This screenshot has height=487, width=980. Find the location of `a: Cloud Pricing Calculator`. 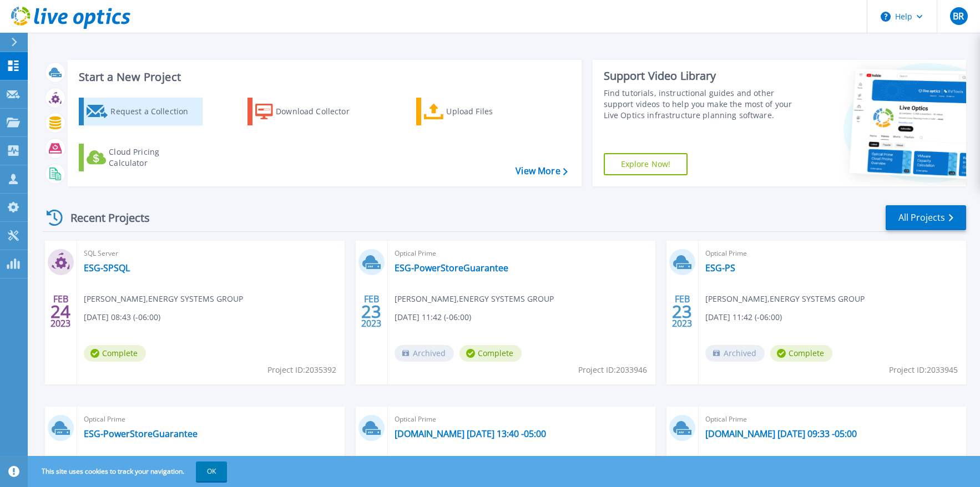

a: Cloud Pricing Calculator is located at coordinates (140, 158).